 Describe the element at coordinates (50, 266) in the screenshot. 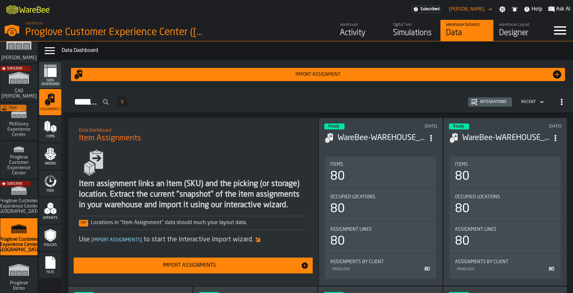

I see `li: menu Files` at that location.